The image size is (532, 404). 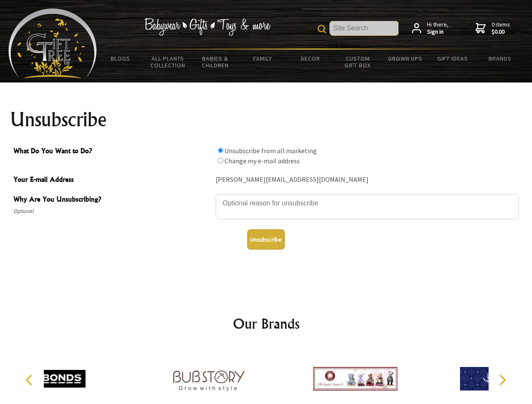 What do you see at coordinates (266, 119) in the screenshot?
I see `h1: Unsubscribe` at bounding box center [266, 119].